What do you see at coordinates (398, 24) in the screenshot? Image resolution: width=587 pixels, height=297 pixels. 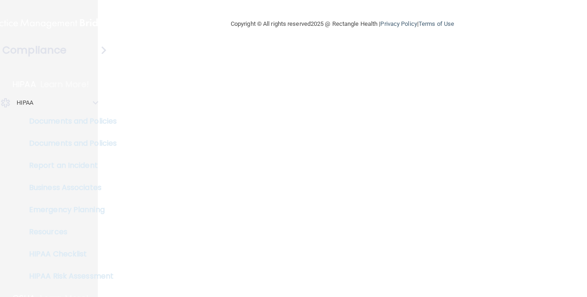 I see `a: Privacy Policy` at bounding box center [398, 24].